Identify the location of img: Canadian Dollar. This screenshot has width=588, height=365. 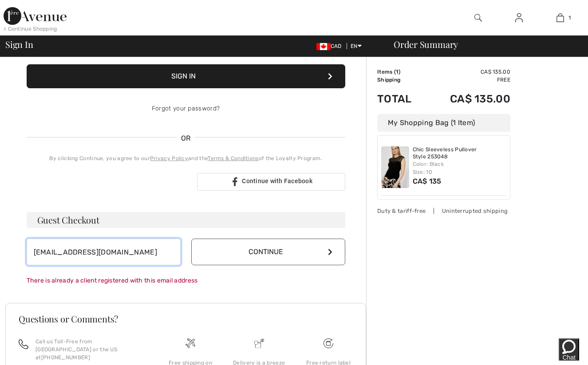
(324, 47).